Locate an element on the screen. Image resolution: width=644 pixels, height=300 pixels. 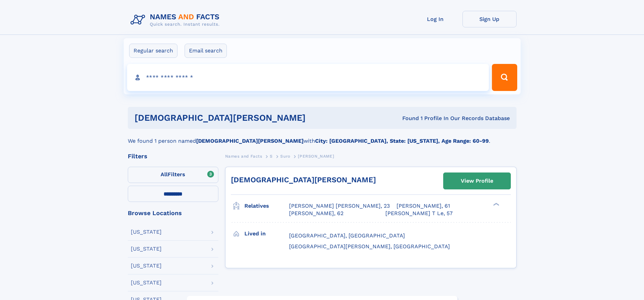
div: We found 1 person named with . is located at coordinates (322, 137).